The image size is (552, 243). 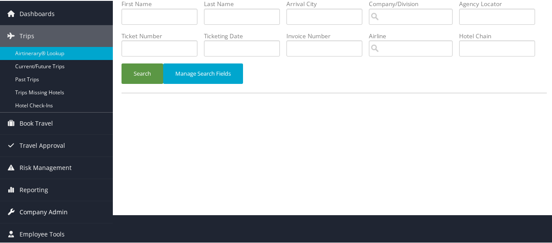 What do you see at coordinates (43, 211) in the screenshot?
I see `span: Company Admin` at bounding box center [43, 211].